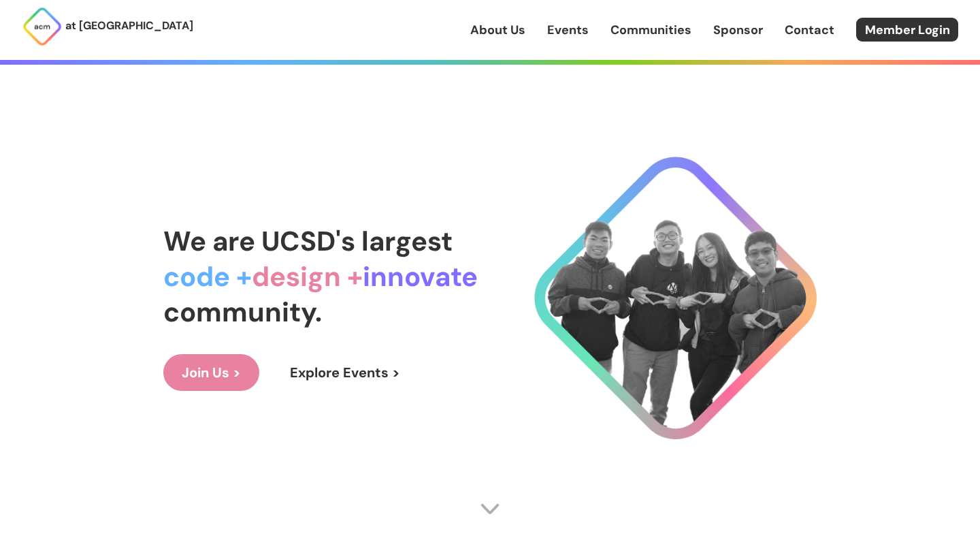 The image size is (980, 553). Describe the element at coordinates (907, 29) in the screenshot. I see `a: Member Login` at that location.